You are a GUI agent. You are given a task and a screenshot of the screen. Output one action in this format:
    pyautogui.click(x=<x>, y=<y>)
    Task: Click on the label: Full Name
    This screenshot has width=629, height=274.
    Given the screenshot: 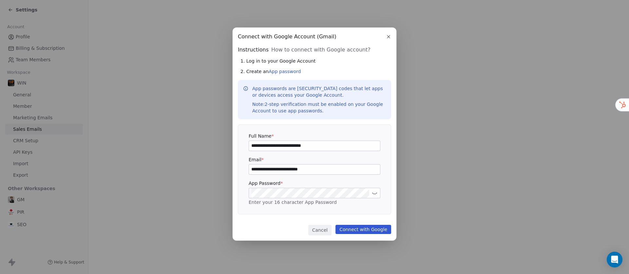 What is the action you would take?
    pyautogui.click(x=314, y=136)
    